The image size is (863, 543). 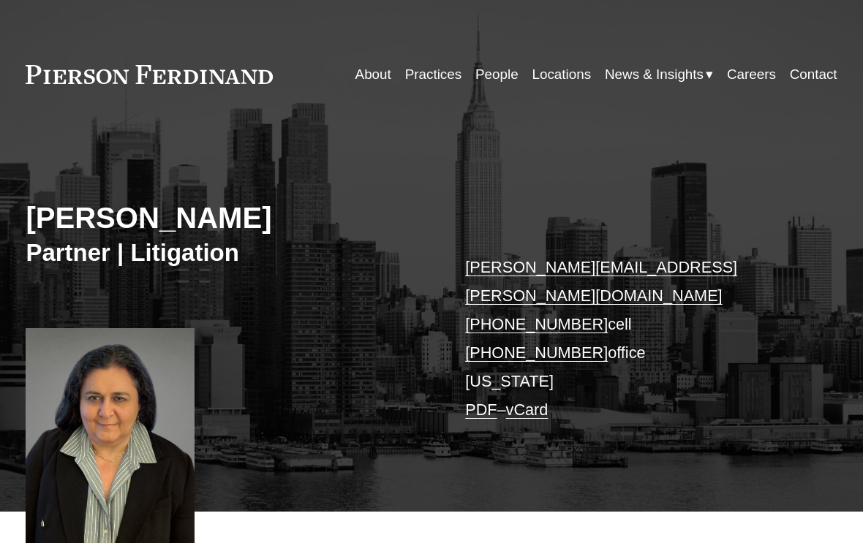 I want to click on span: News & Insights, so click(x=654, y=75).